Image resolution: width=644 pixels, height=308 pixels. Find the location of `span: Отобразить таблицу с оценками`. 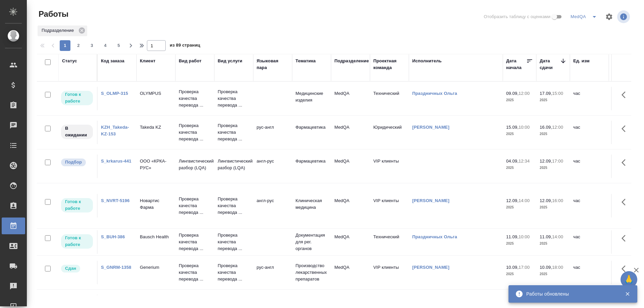

span: Отобразить таблицу с оценками is located at coordinates (517, 17).